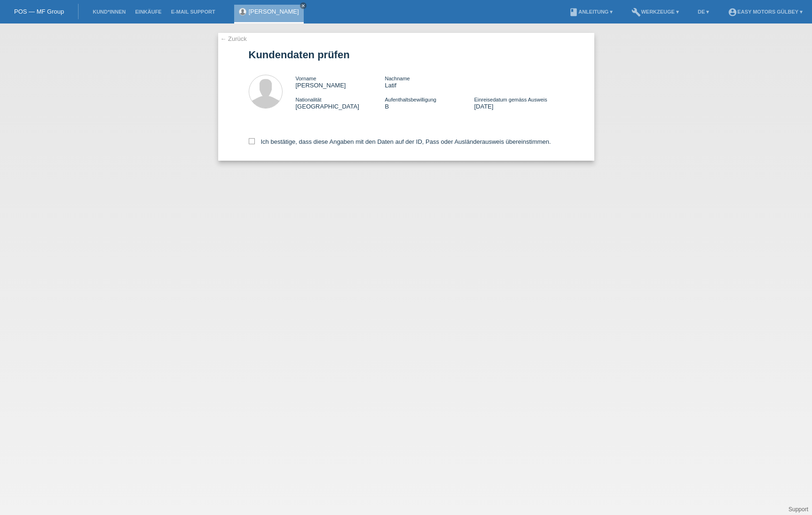  Describe the element at coordinates (429, 103) in the screenshot. I see `div: B` at that location.